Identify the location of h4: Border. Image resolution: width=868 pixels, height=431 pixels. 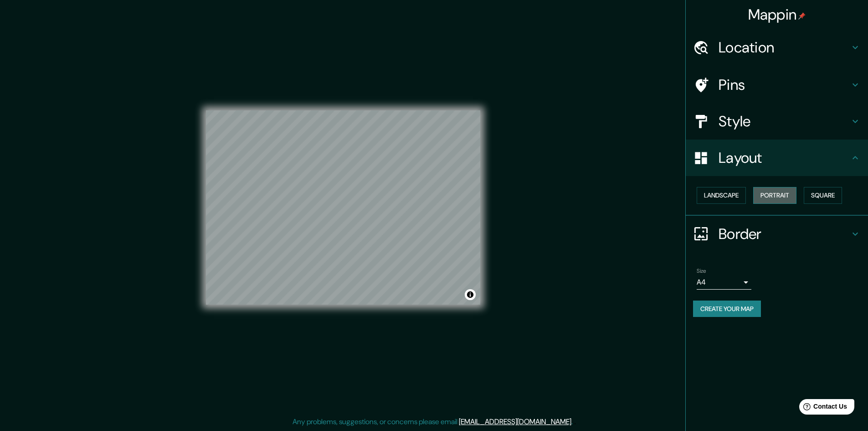
(784, 234).